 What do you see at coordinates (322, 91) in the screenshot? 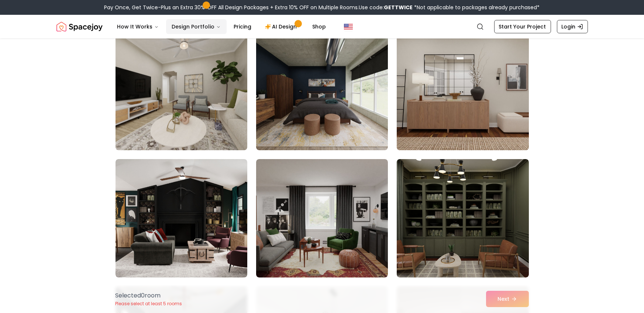
I see `img: Room room-2` at bounding box center [322, 91].